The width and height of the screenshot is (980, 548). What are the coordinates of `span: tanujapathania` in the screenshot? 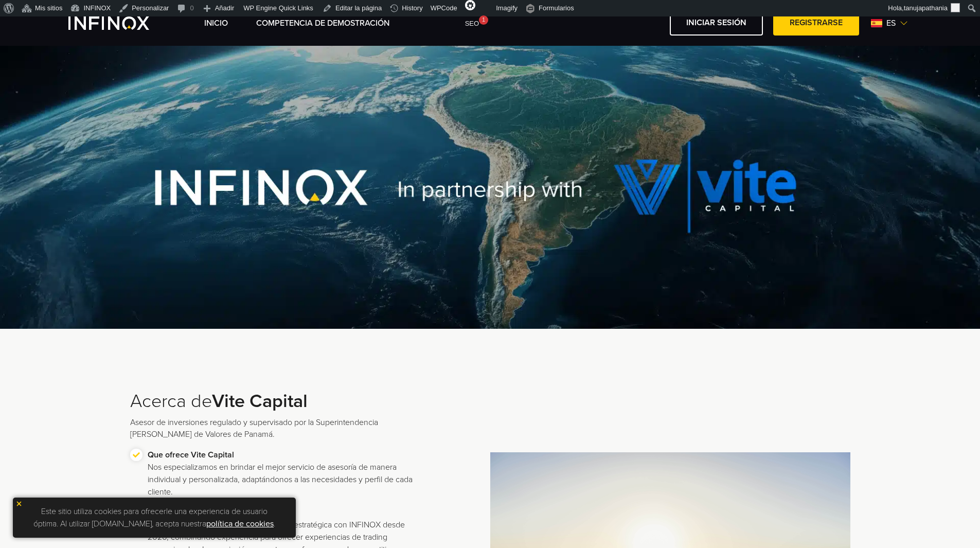 It's located at (926, 8).